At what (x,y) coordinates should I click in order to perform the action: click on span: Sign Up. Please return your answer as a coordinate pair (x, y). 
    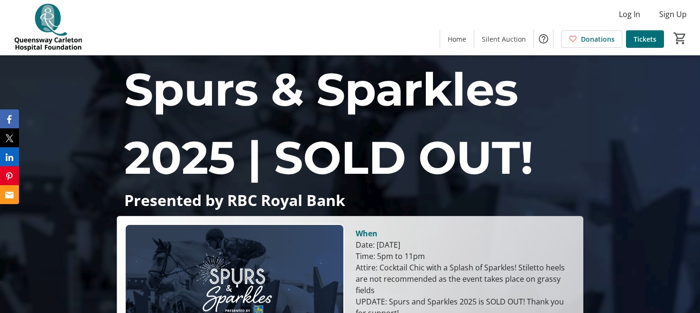
    Looking at the image, I should click on (673, 14).